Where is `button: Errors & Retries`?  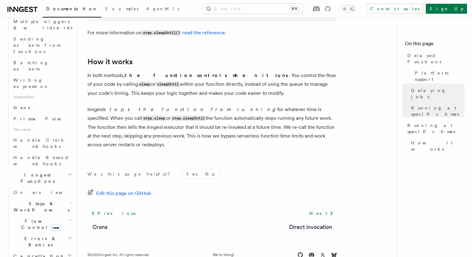
button: Errors & Retries is located at coordinates (42, 242).